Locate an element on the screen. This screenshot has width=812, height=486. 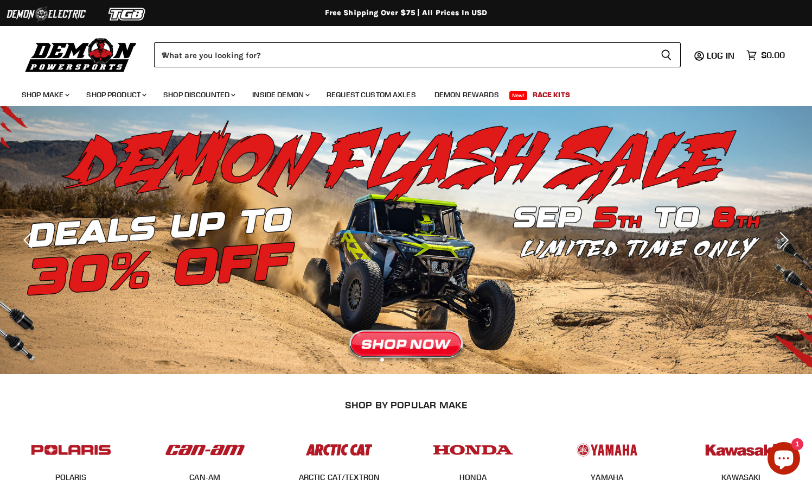
span: $0.00 is located at coordinates (773, 55).